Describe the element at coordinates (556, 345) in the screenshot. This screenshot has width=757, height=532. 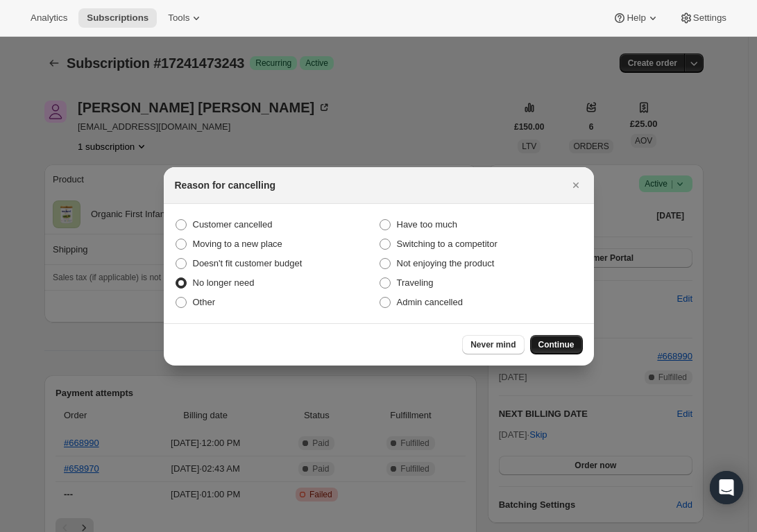
I see `button: Continue` at that location.